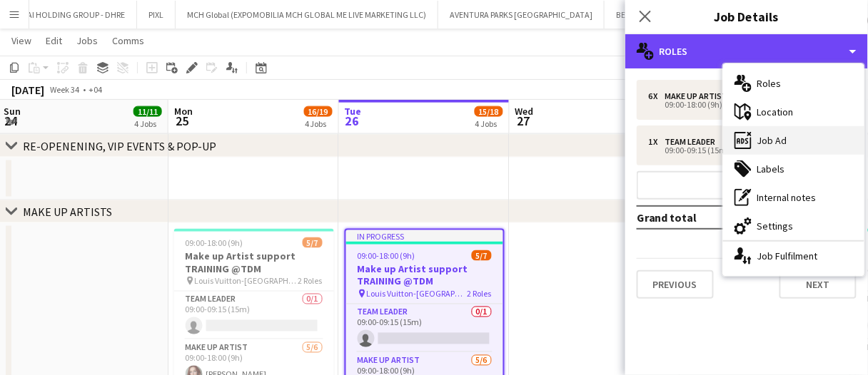 The width and height of the screenshot is (868, 375). What do you see at coordinates (673, 15) in the screenshot?
I see `button: BEYOND PROPERTIES/ OMNIYAT` at bounding box center [673, 15].